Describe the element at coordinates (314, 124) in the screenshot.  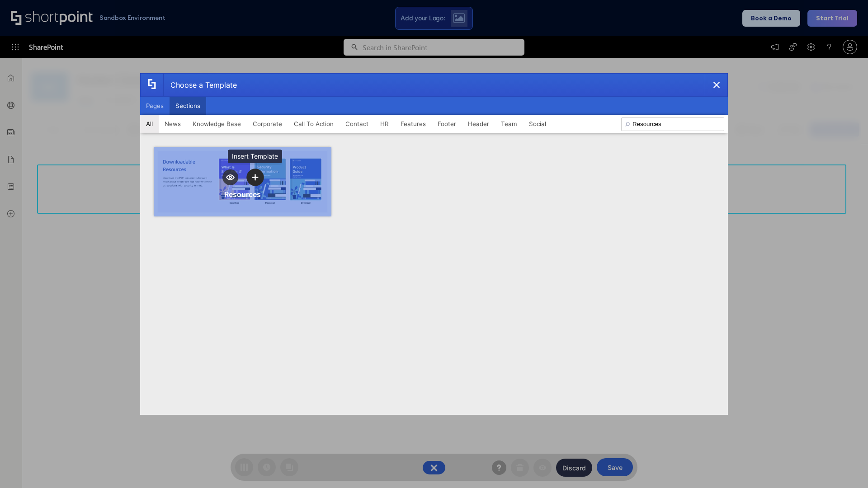
I see `button: Call To Action` at that location.